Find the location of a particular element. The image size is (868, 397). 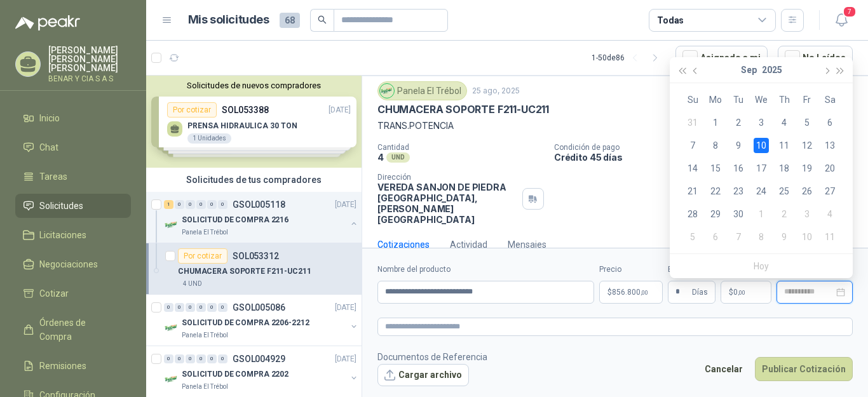

div: UND is located at coordinates (398, 158).